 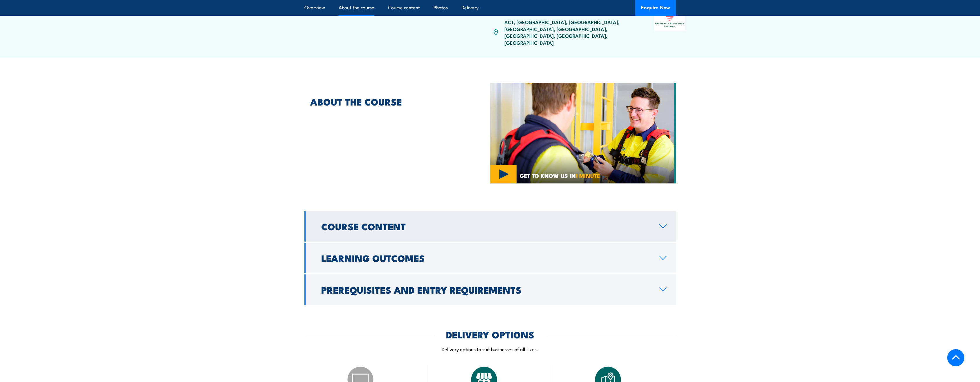 What do you see at coordinates (486, 226) in the screenshot?
I see `h2: Course Content` at bounding box center [486, 226].